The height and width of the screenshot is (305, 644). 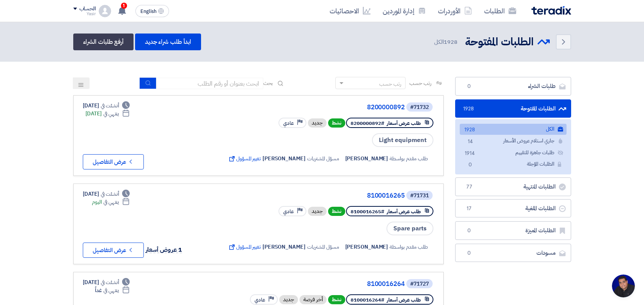 What do you see at coordinates (446, 42) in the screenshot?
I see `span: الكل` at bounding box center [446, 42].